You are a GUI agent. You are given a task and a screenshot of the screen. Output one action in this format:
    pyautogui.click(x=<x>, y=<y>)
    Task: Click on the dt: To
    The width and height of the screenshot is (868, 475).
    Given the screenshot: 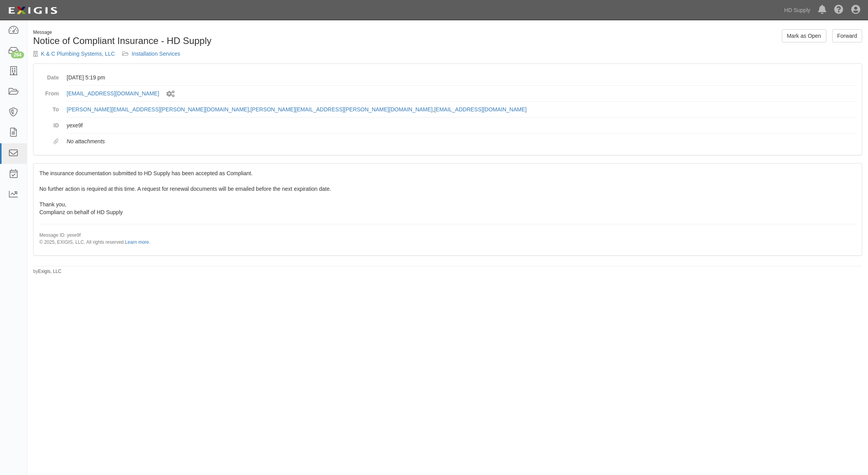 What is the action you would take?
    pyautogui.click(x=49, y=108)
    